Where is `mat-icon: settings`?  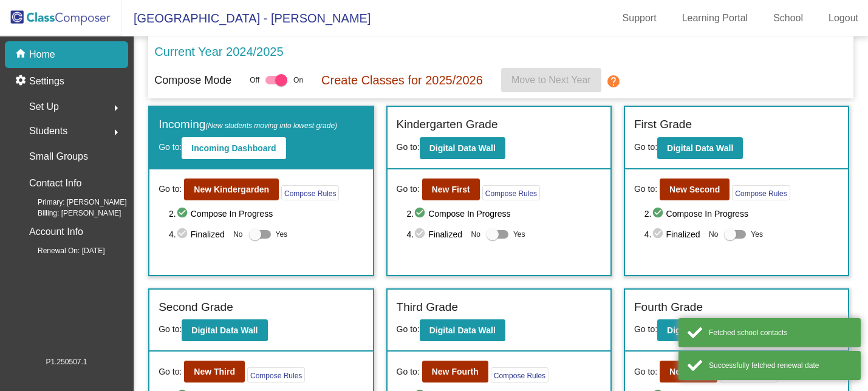
mat-icon: settings is located at coordinates (22, 81).